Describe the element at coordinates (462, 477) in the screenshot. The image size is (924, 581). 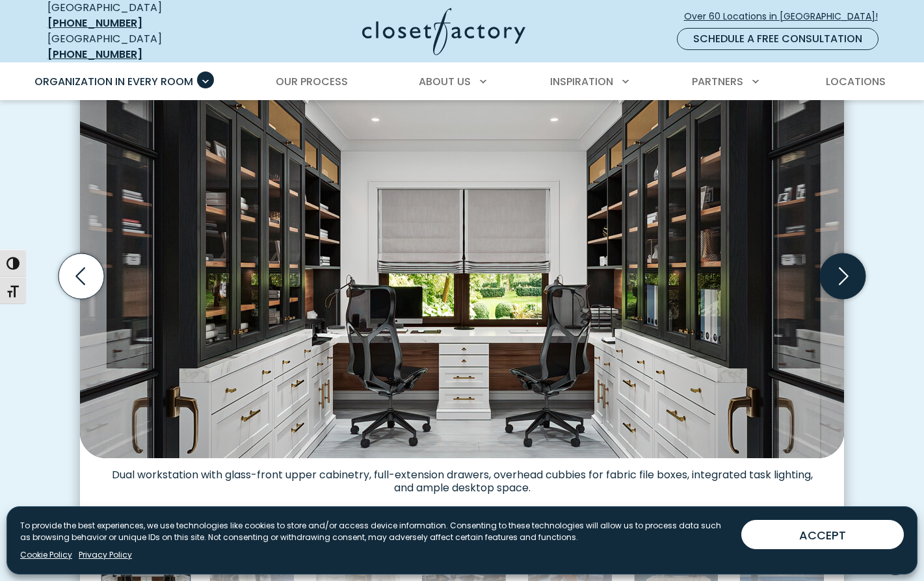
I see `figcaption: Dual workstation with glass-front upper cabinetry, full-extension drawers, overhead cubbies for f...` at that location.